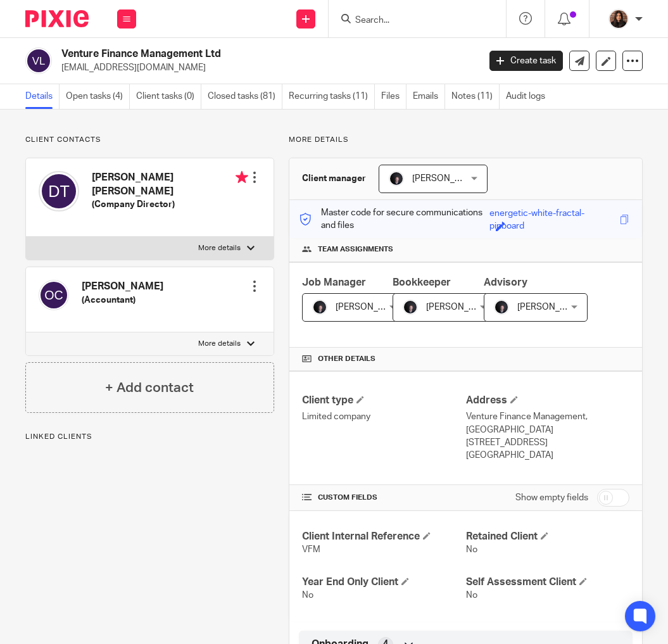 Image resolution: width=668 pixels, height=644 pixels. What do you see at coordinates (506, 283) in the screenshot?
I see `span: Advisory` at bounding box center [506, 283].